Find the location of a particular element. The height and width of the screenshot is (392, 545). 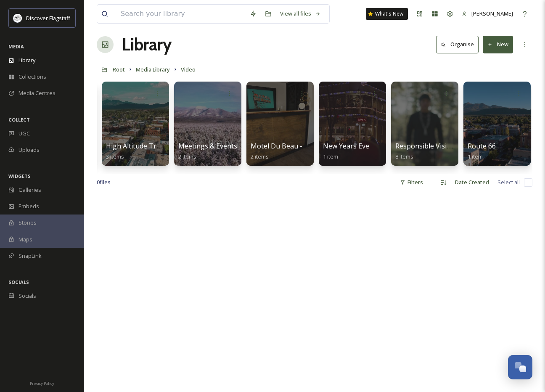

img: Untitled%20design%20(1).png is located at coordinates (17, 18).